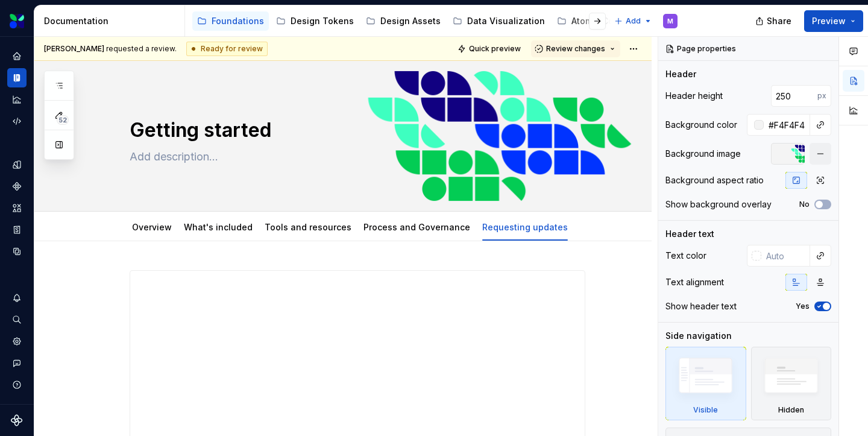 This screenshot has width=868, height=436. Describe the element at coordinates (694, 96) in the screenshot. I see `div: Header height` at that location.